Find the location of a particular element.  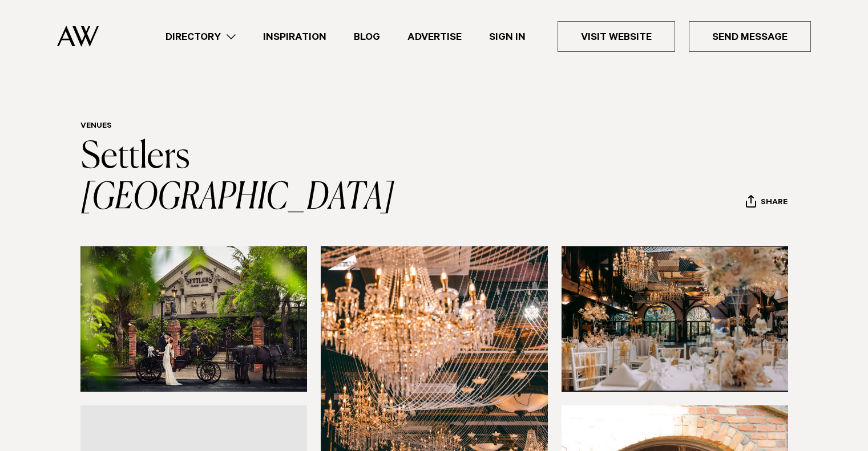

button: Share is located at coordinates (767, 203).